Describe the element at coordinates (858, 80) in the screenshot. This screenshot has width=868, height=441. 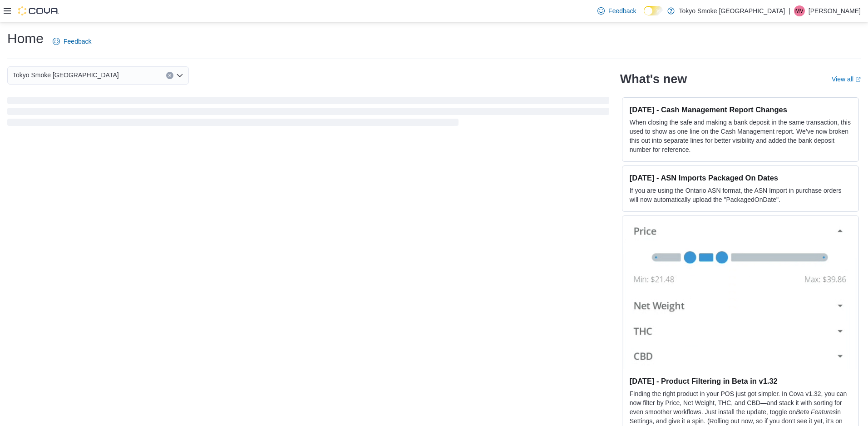
I see `svg: External link` at that location.